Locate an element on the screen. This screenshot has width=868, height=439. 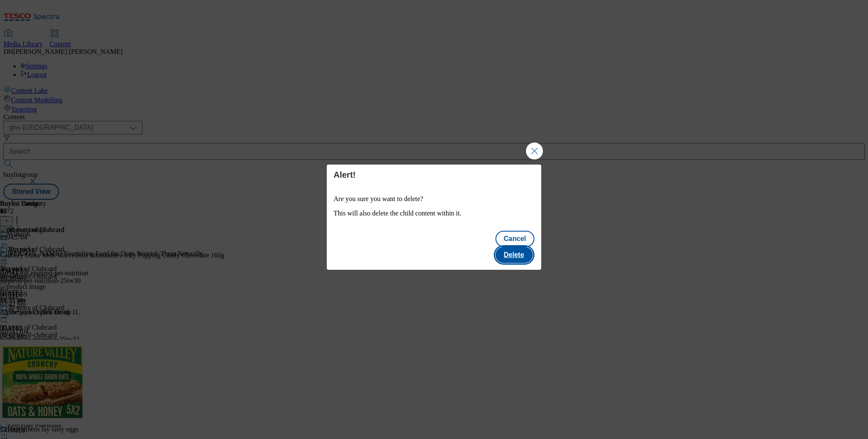
h4: Alert! is located at coordinates (434, 174).